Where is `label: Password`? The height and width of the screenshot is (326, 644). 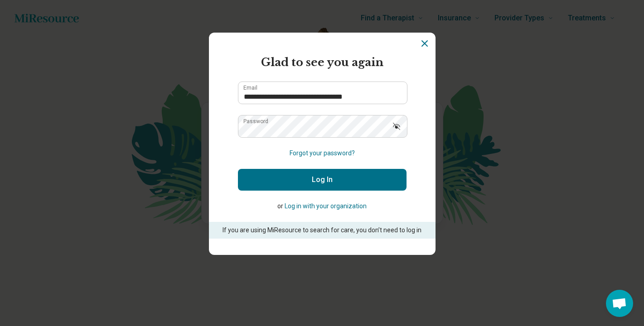 label: Password is located at coordinates (256, 121).